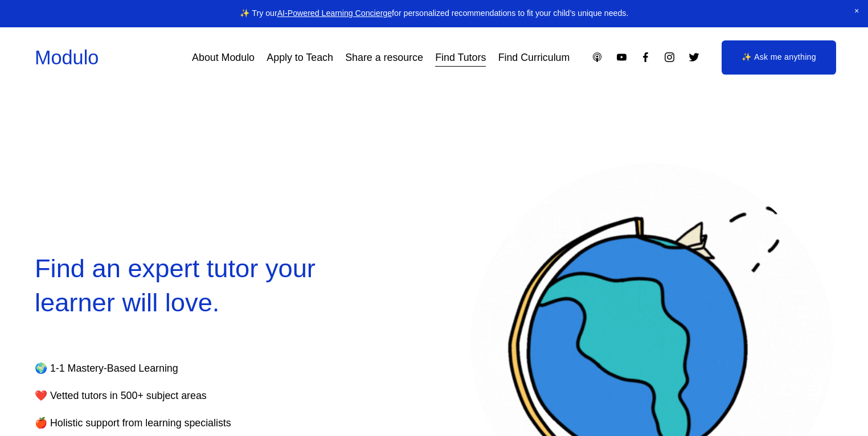  Describe the element at coordinates (216, 285) in the screenshot. I see `h2: Find an expert tutor your learner will love.` at that location.